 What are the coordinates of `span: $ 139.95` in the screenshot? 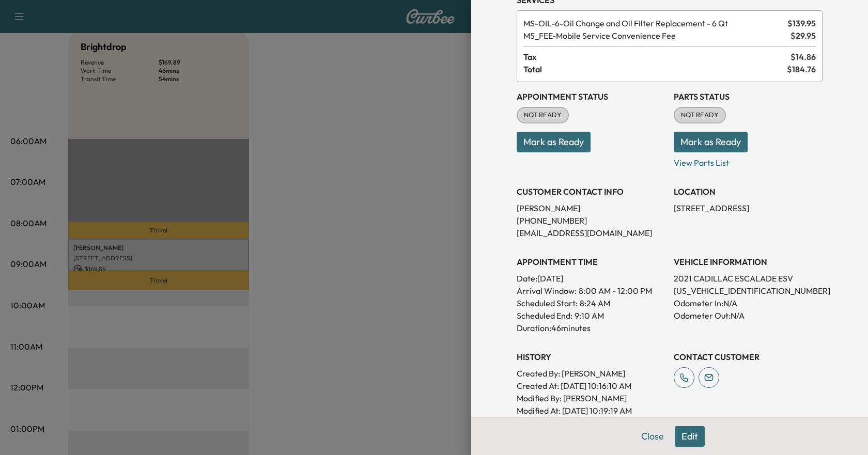 It's located at (801, 23).